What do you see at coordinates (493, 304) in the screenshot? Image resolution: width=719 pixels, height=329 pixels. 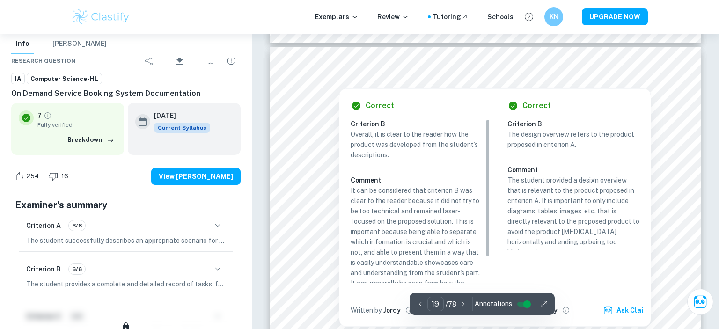 I see `span: Annotations` at bounding box center [493, 304].